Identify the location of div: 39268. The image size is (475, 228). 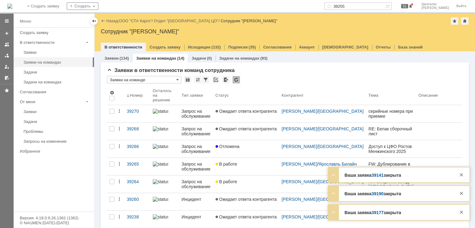
(137, 129).